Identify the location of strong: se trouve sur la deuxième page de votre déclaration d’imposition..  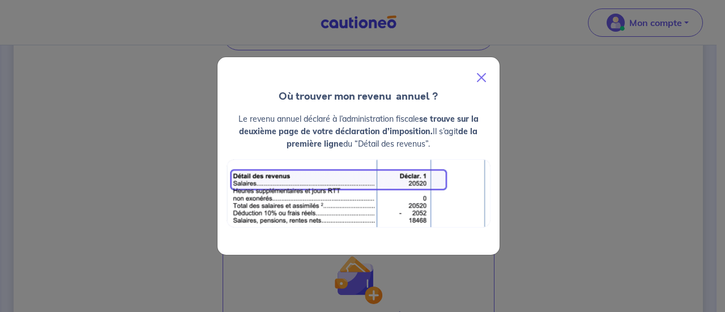
(359, 125).